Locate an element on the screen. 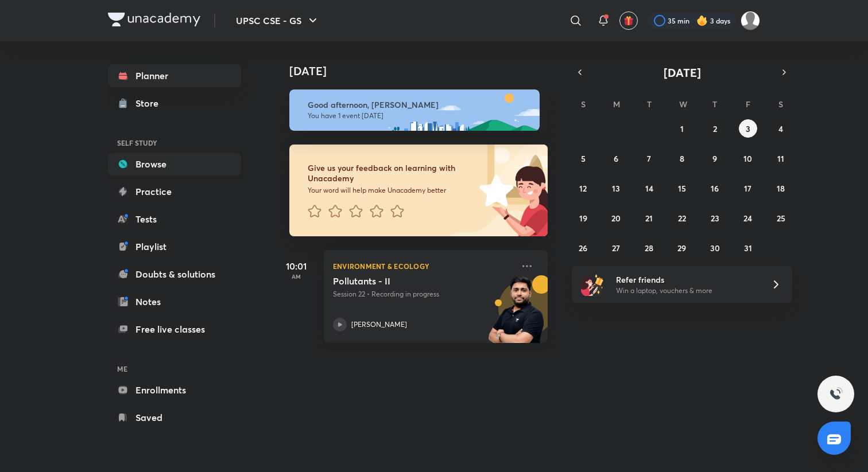 This screenshot has height=472, width=868. a: Browse is located at coordinates (174, 164).